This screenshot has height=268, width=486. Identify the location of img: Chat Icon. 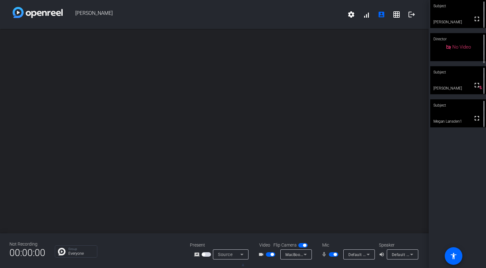
(62, 251).